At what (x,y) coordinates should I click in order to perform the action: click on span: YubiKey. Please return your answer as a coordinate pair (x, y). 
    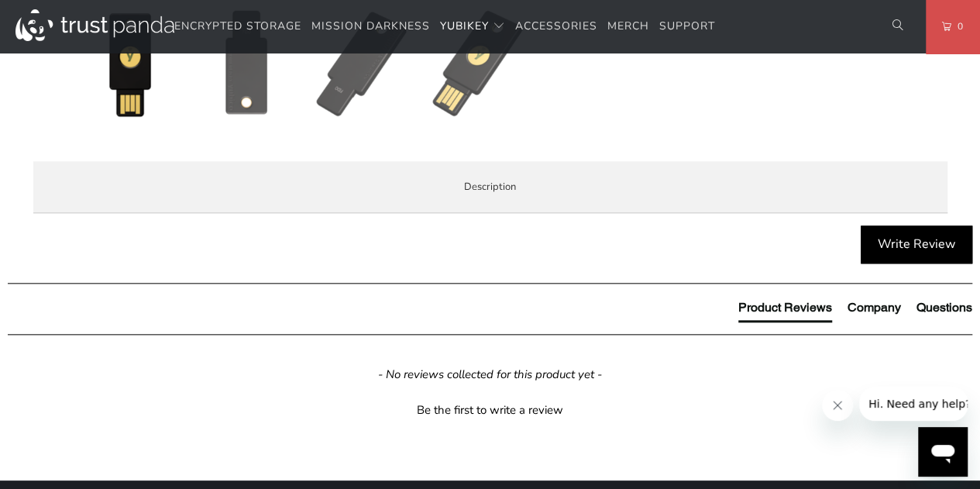
    Looking at the image, I should click on (464, 25).